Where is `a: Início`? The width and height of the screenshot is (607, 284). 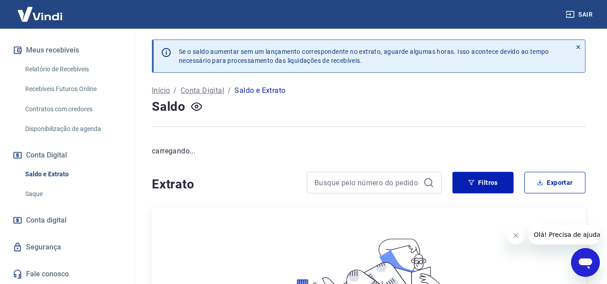 a: Início is located at coordinates (161, 91).